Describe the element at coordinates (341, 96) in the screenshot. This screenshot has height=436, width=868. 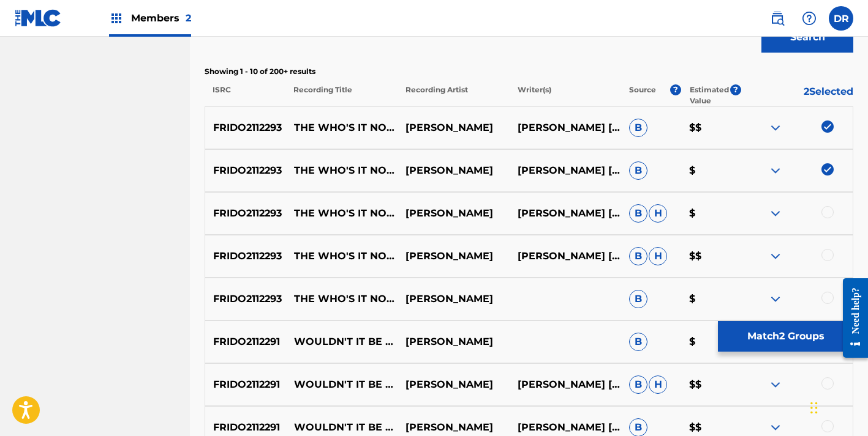
I see `p: Recording Title` at that location.